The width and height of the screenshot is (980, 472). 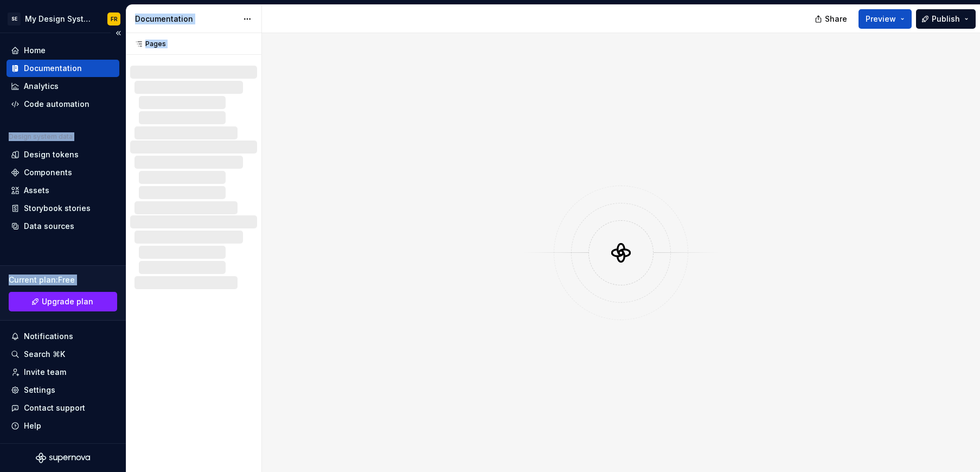 I want to click on div: Design tokens, so click(x=51, y=154).